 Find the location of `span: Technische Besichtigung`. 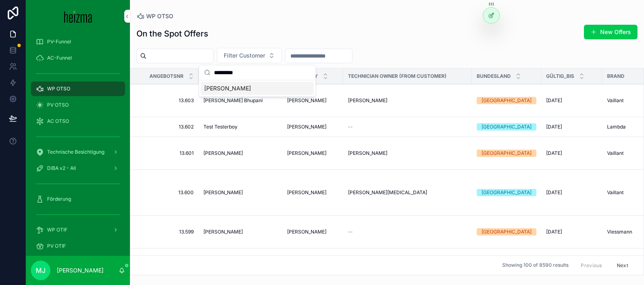

span: Technische Besichtigung is located at coordinates (76, 152).